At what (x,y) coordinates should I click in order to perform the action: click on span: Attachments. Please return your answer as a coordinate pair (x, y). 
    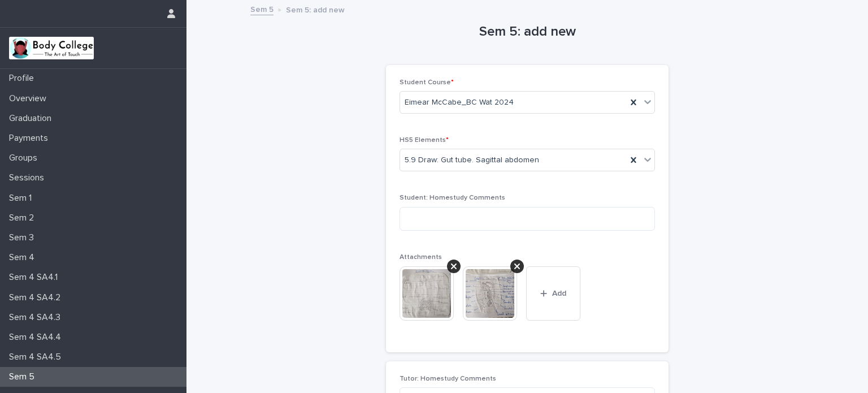
    Looking at the image, I should click on (420, 257).